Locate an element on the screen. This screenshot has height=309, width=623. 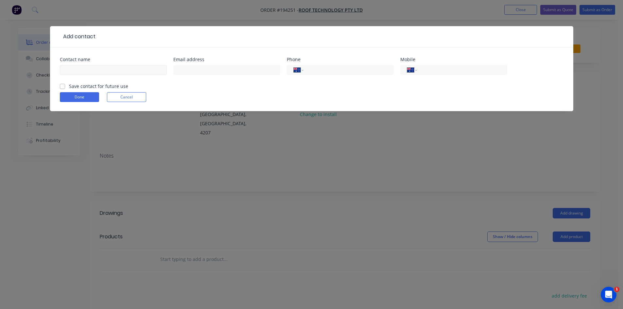
div: Phone is located at coordinates (340, 60).